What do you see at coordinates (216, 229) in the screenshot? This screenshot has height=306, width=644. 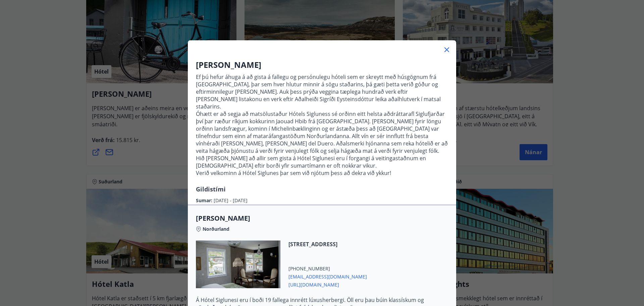 I see `span: Norðurland` at bounding box center [216, 229].